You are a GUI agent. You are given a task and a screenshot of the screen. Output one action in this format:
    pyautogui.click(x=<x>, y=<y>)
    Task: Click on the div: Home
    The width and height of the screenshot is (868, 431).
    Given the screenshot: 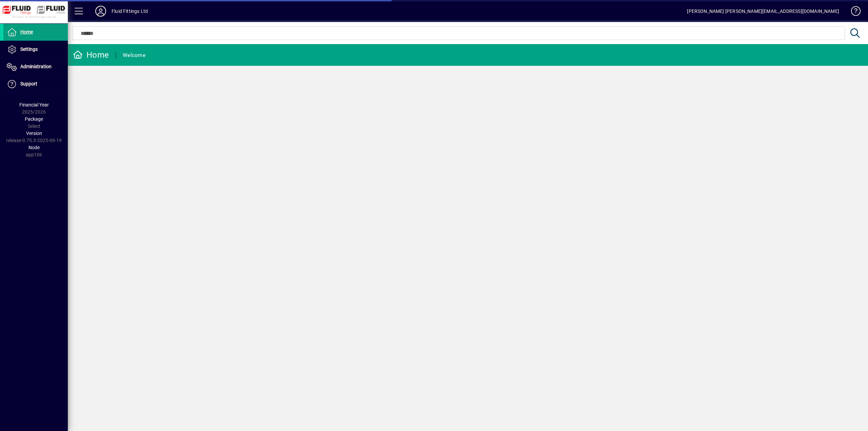 What is the action you would take?
    pyautogui.click(x=91, y=55)
    